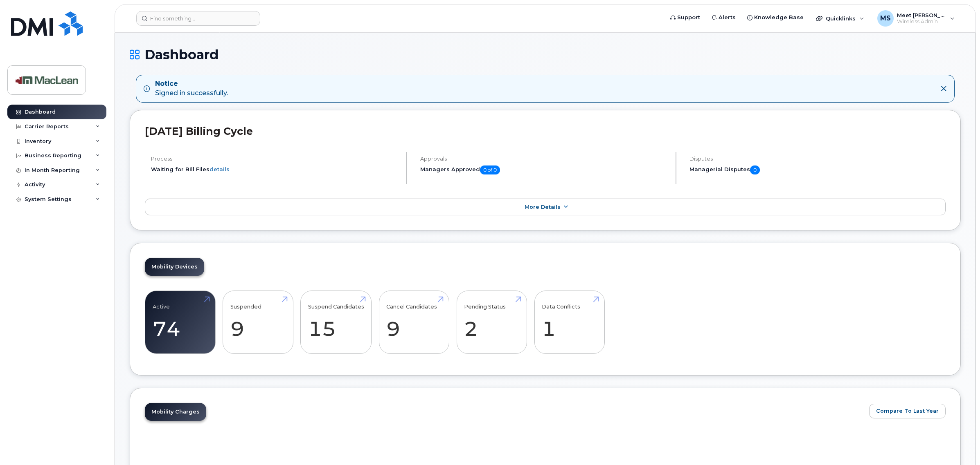 This screenshot has height=465, width=980. What do you see at coordinates (907, 412) in the screenshot?
I see `button: Compare To Last Year` at bounding box center [907, 412].